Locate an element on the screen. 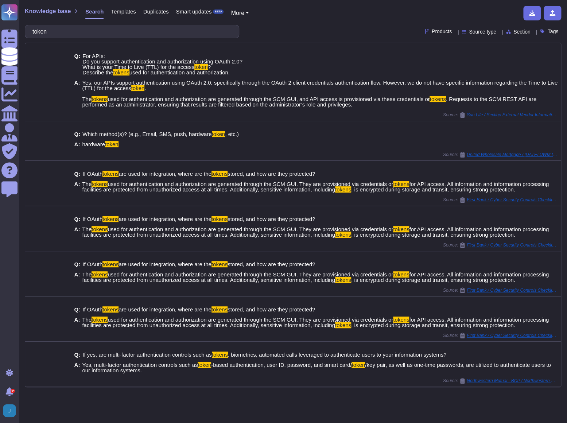 The image size is (567, 423). span: hardware is located at coordinates (93, 144).